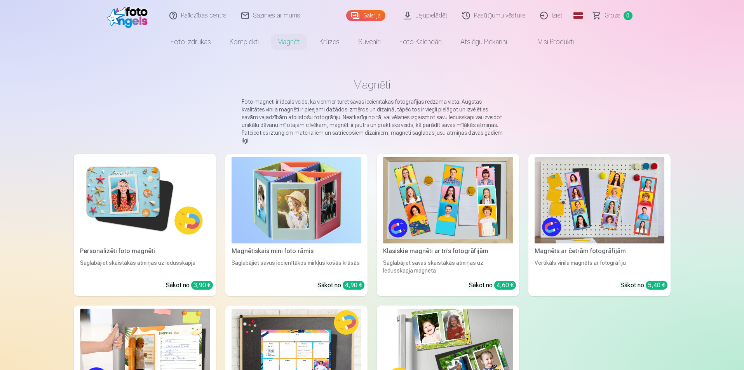 This screenshot has width=744, height=370. Describe the element at coordinates (145, 225) in the screenshot. I see `a: Personalizēti foto magnētiPersonalizēti foto magnētiSaglabājiet skaistākās atmiņas uz ledusskapja...` at that location.